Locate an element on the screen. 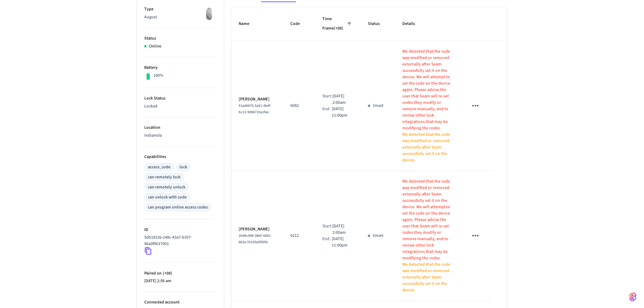 This screenshot has height=308, width=644. p: 0212 is located at coordinates (299, 236).